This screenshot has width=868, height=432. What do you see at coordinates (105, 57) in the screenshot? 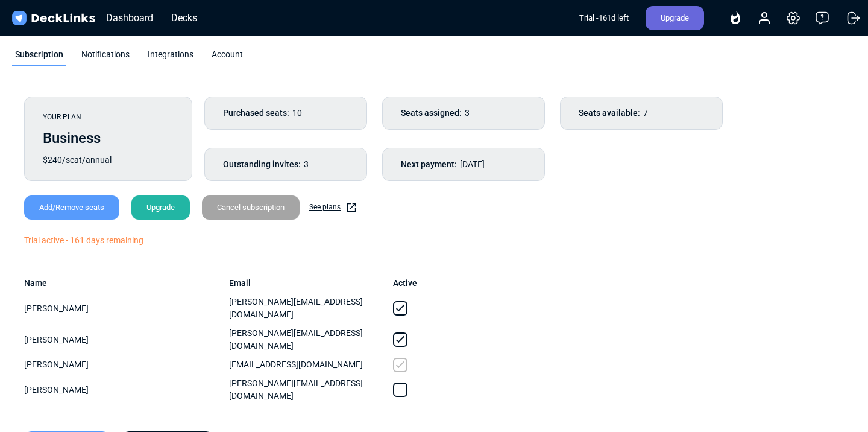
I see `div: Notifications` at bounding box center [105, 57].